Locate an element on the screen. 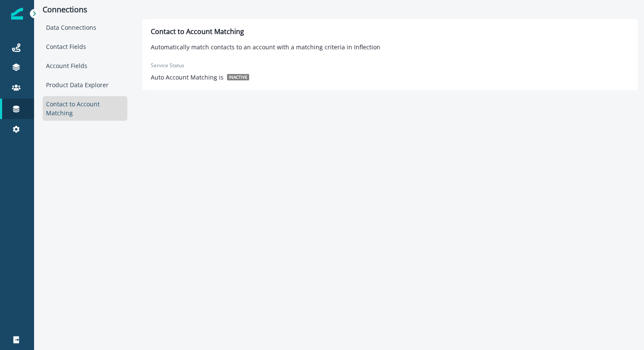  span: inactive is located at coordinates (238, 77).